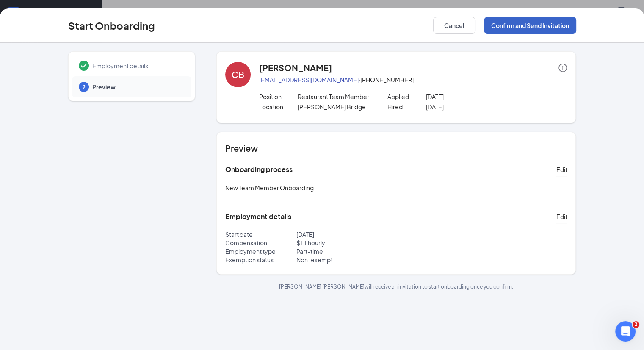  Describe the element at coordinates (258, 170) in the screenshot. I see `h5: Onboarding process` at that location.